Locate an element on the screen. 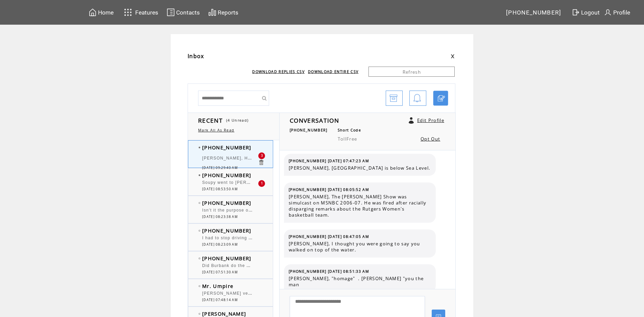  a: Contacts is located at coordinates (183, 12).